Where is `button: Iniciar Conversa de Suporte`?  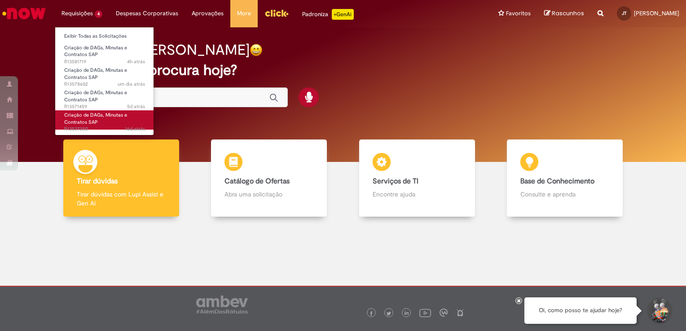 button: Iniciar Conversa de Suporte is located at coordinates (659, 311).